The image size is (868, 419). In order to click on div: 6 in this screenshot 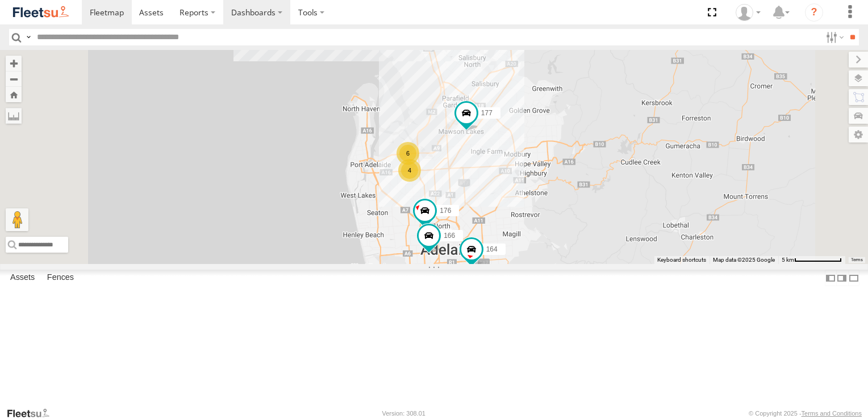, I will do `click(408, 153)`.